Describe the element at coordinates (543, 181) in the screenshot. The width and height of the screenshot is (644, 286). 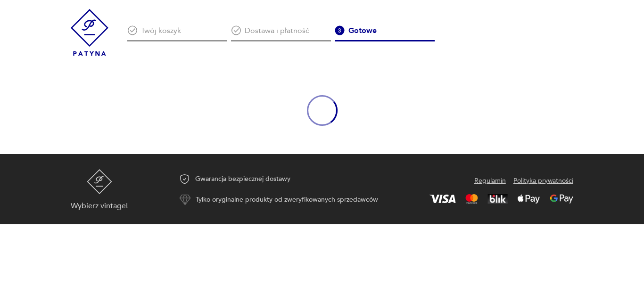
I see `a: Polityka prywatności` at that location.